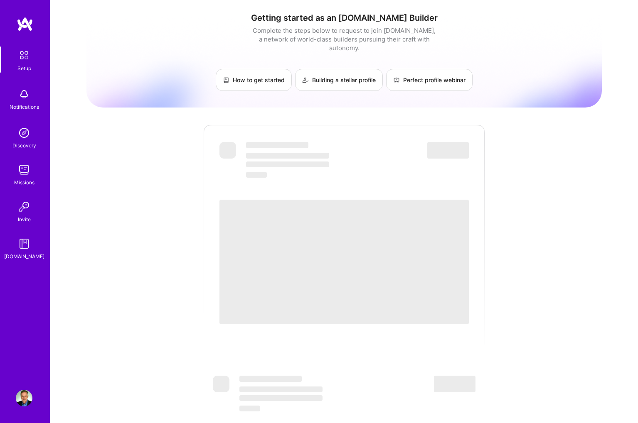 Image resolution: width=638 pixels, height=423 pixels. Describe the element at coordinates (429, 80) in the screenshot. I see `a: Perfect profile webinar` at that location.